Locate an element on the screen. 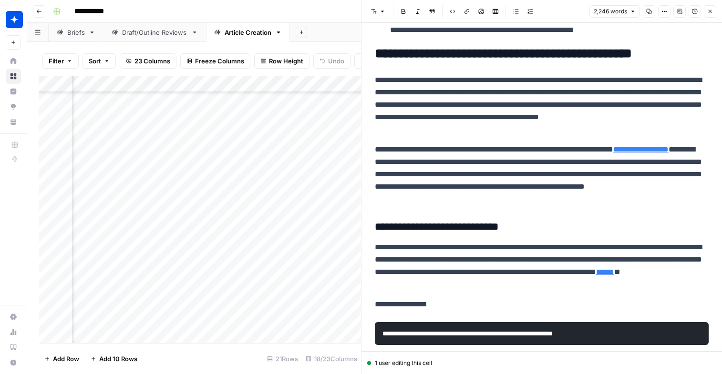  a: Settings is located at coordinates (13, 317).